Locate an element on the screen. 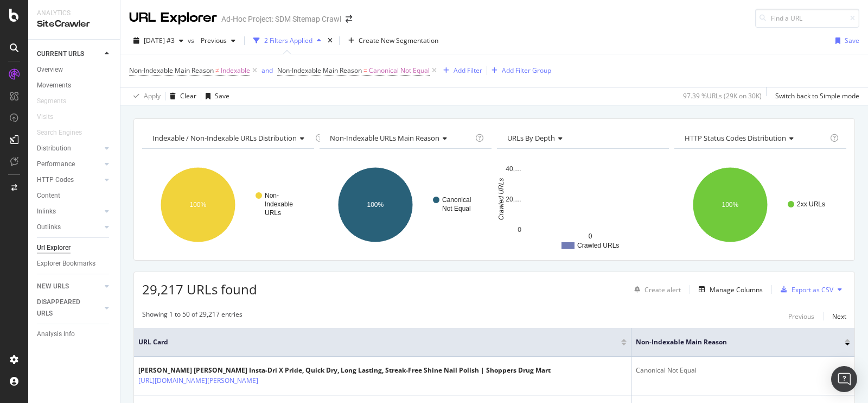 The width and height of the screenshot is (868, 403). div: Add Filter Group is located at coordinates (526, 70).